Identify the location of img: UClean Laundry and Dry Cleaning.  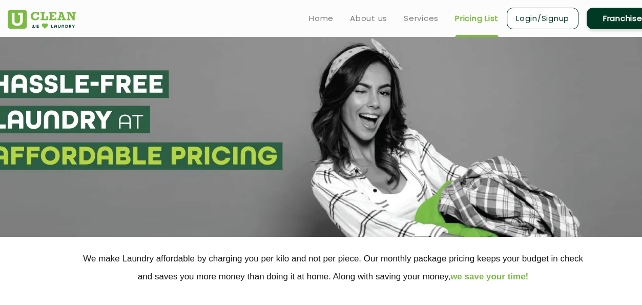
(42, 19).